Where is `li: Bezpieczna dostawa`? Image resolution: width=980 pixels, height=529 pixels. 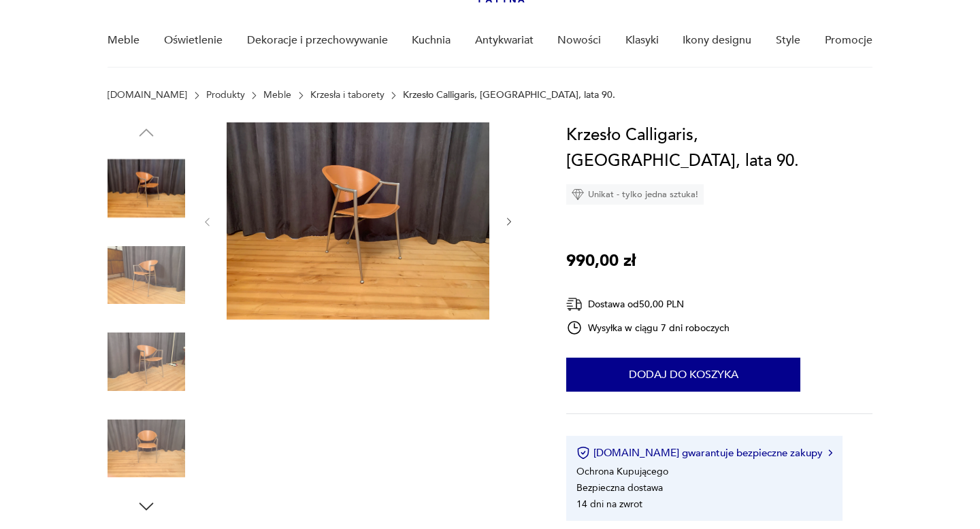 li: Bezpieczna dostawa is located at coordinates (619, 487).